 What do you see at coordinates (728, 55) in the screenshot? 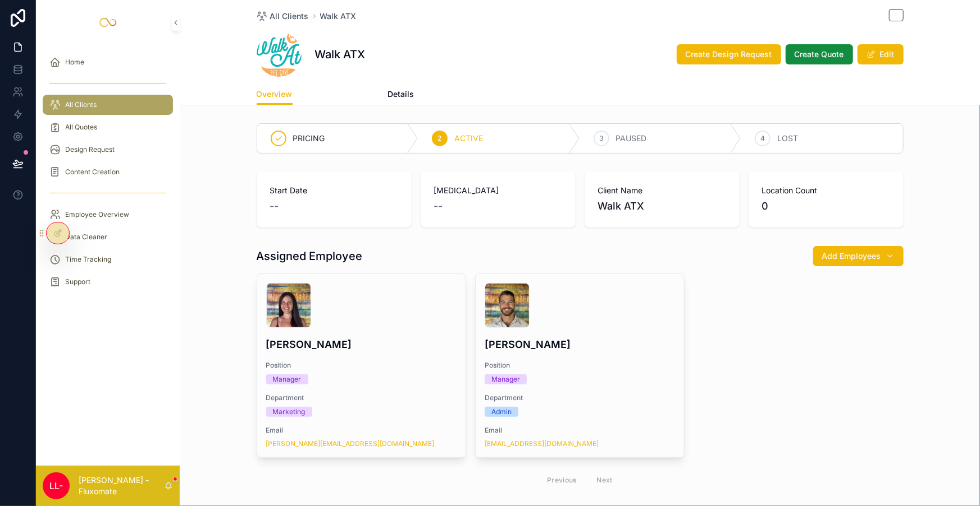
I see `span: Create Design Request` at bounding box center [728, 55].